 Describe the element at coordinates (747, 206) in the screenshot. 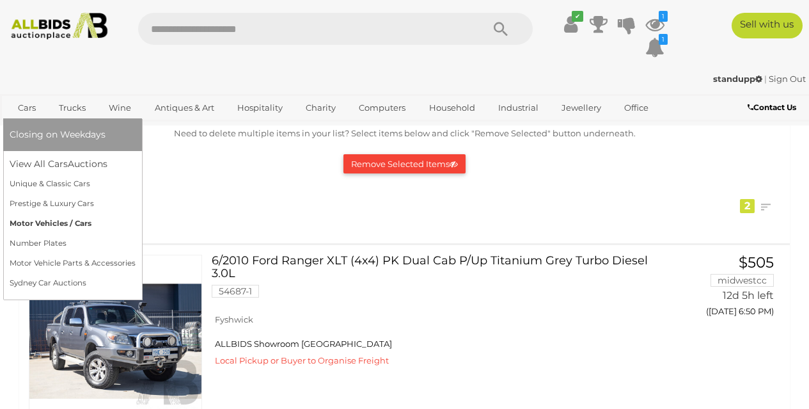

I see `div: 2` at that location.